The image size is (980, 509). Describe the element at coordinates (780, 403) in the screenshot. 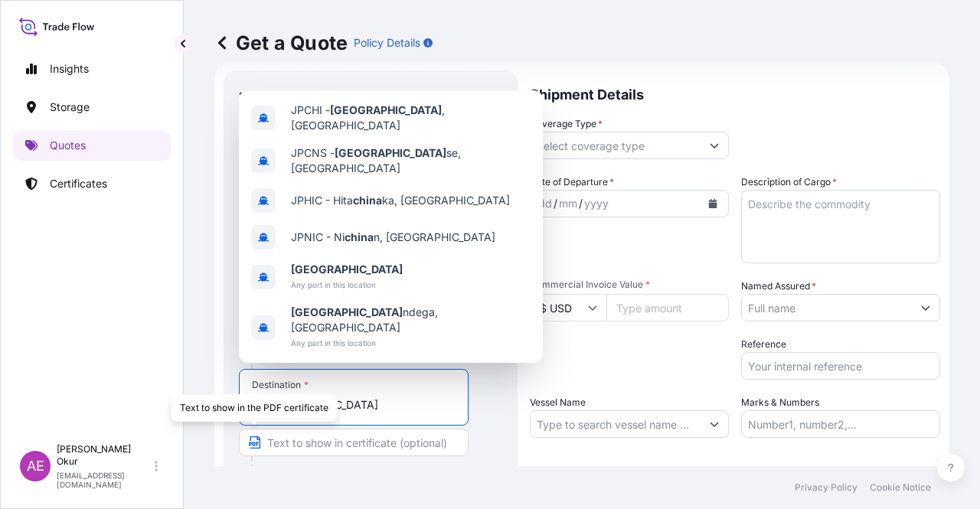

I see `label: Marks & Numbers` at that location.